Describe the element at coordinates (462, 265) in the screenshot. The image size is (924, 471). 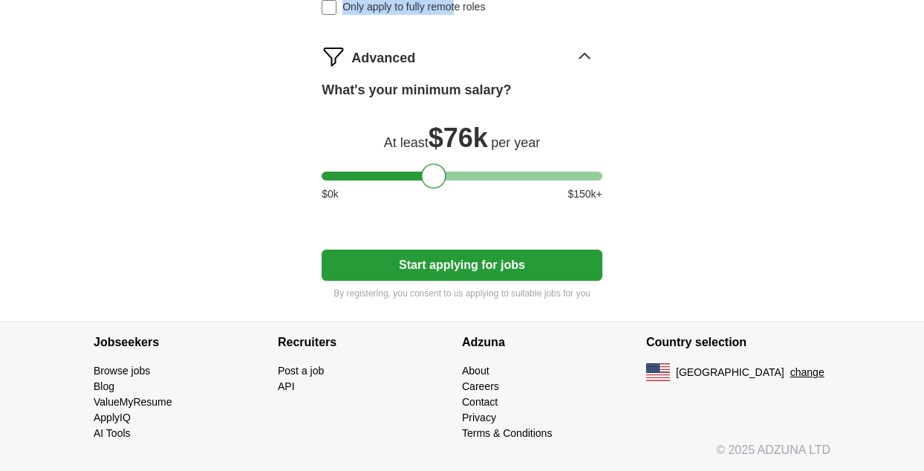
I see `button: Start applying for jobs` at that location.